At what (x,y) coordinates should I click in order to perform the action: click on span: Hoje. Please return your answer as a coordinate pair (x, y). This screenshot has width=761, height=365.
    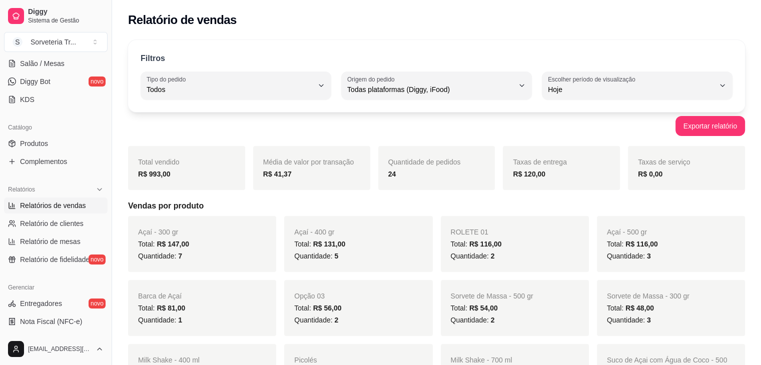
    Looking at the image, I should click on (631, 90).